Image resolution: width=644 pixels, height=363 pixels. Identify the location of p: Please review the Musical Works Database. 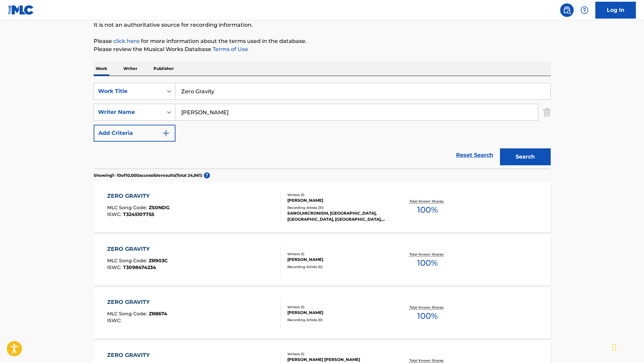
(322, 49).